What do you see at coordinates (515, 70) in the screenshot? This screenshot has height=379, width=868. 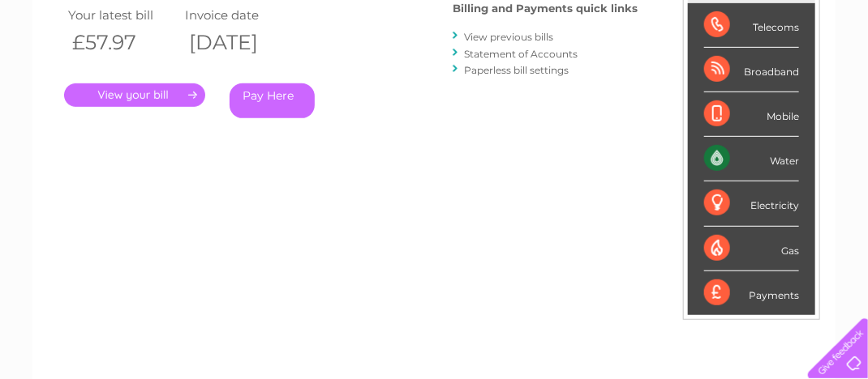 I see `a: Paperless bill settings` at bounding box center [515, 70].